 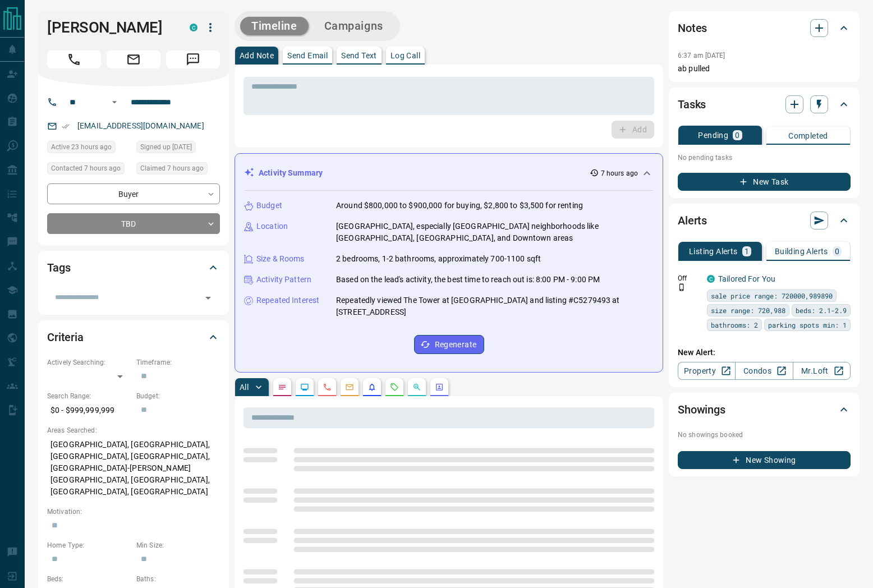 What do you see at coordinates (89, 579) in the screenshot?
I see `p: Beds:` at bounding box center [89, 579].